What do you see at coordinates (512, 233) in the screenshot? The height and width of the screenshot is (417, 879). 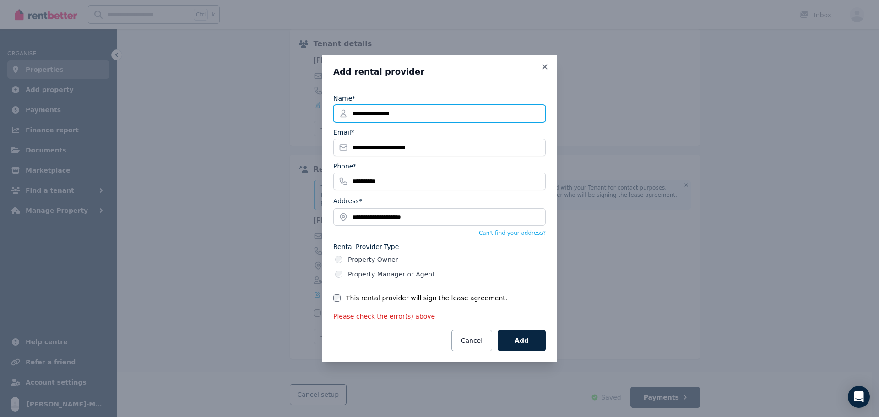 I see `button: Can't find your address?` at bounding box center [512, 233].